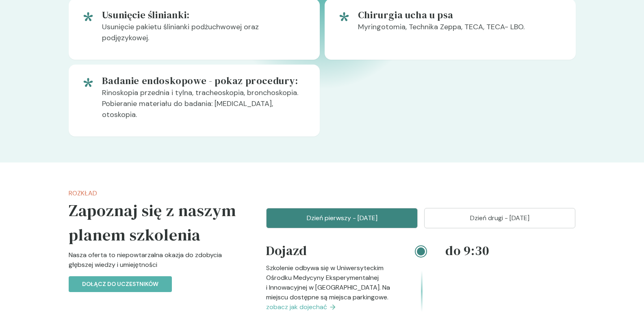 Image resolution: width=644 pixels, height=314 pixels. I want to click on h5: Usunięcie ślinianki:, so click(204, 15).